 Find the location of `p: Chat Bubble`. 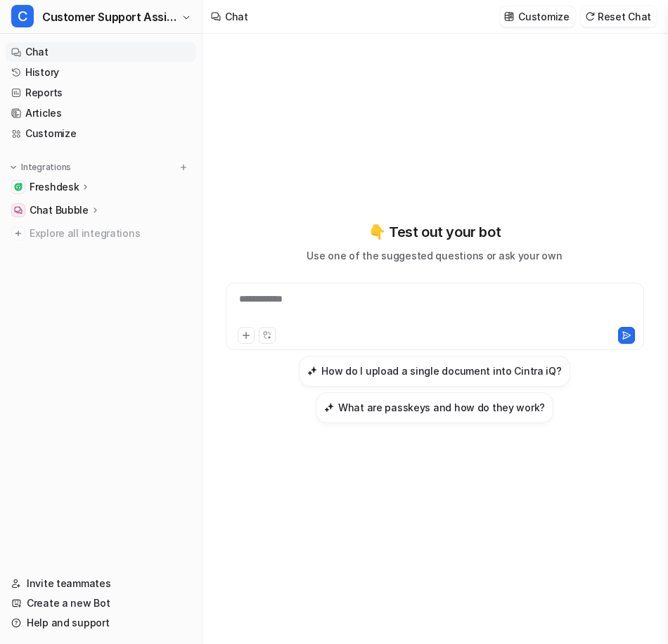

p: Chat Bubble is located at coordinates (59, 211).